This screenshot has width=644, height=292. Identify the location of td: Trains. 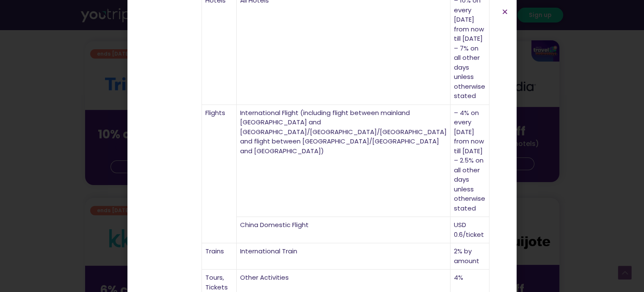
(219, 256).